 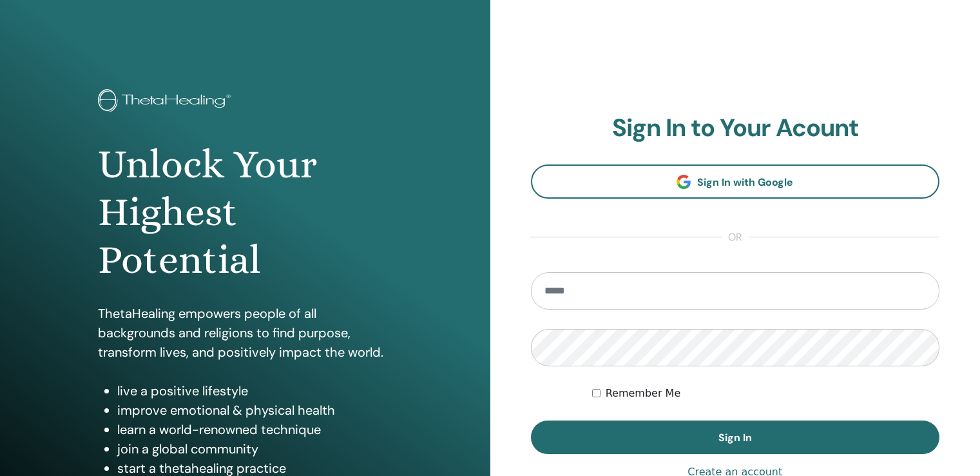 I want to click on p: ThetaHealing empowers people of all backgrounds and religions to find purpose, transform lives, a..., so click(x=245, y=333).